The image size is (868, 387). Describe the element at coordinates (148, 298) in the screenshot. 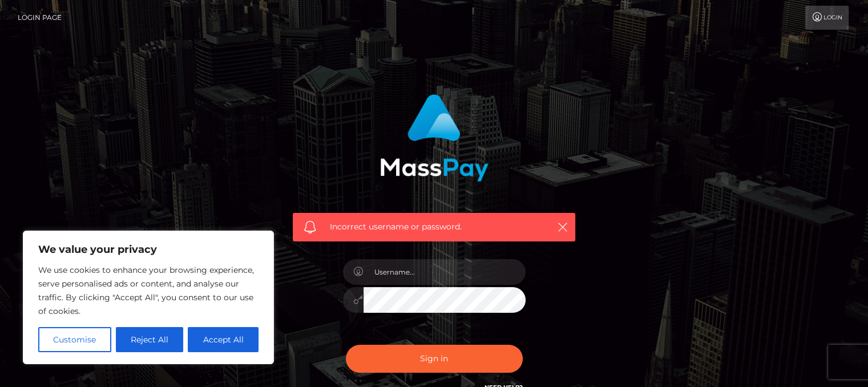

I see `div: We value your privacy` at that location.